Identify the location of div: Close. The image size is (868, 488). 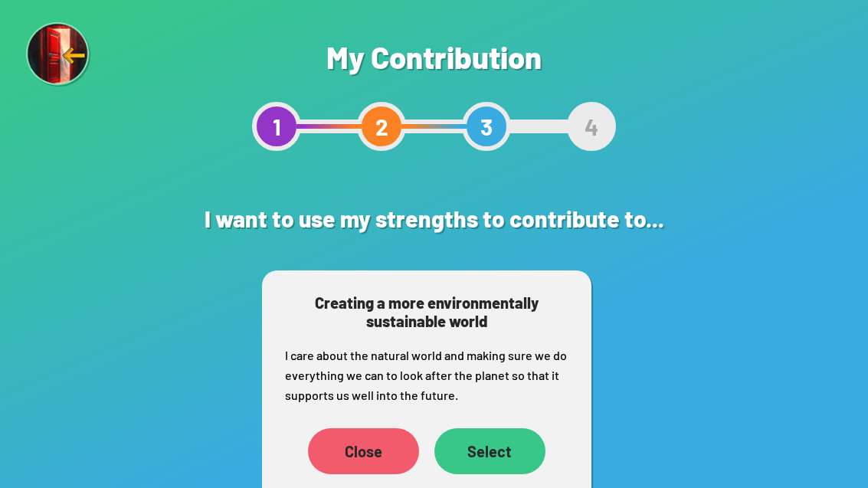
(363, 451).